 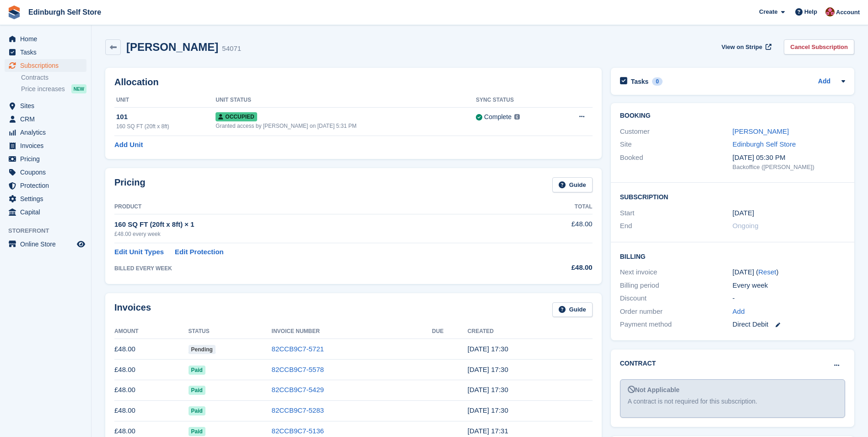 I want to click on div: £48.00, so click(x=554, y=268).